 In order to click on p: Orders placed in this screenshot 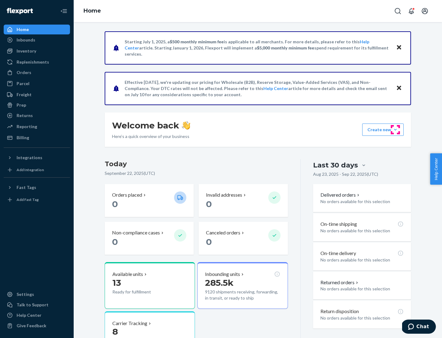, I will do `click(127, 195)`.